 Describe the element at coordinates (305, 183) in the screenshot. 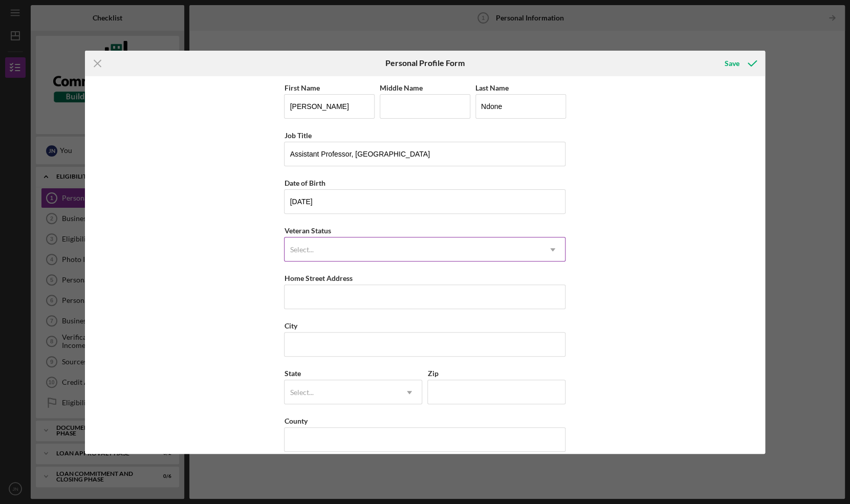

I see `label: Date of Birth` at that location.